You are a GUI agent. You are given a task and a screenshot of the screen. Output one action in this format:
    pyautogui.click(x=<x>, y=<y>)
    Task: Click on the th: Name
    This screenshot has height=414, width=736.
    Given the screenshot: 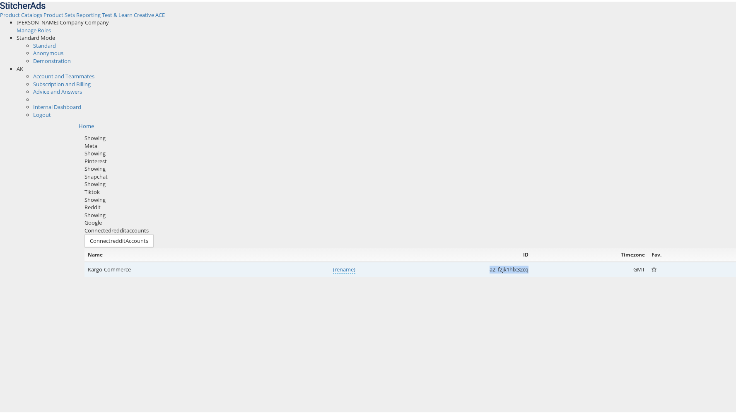 What is the action you would take?
    pyautogui.click(x=222, y=253)
    